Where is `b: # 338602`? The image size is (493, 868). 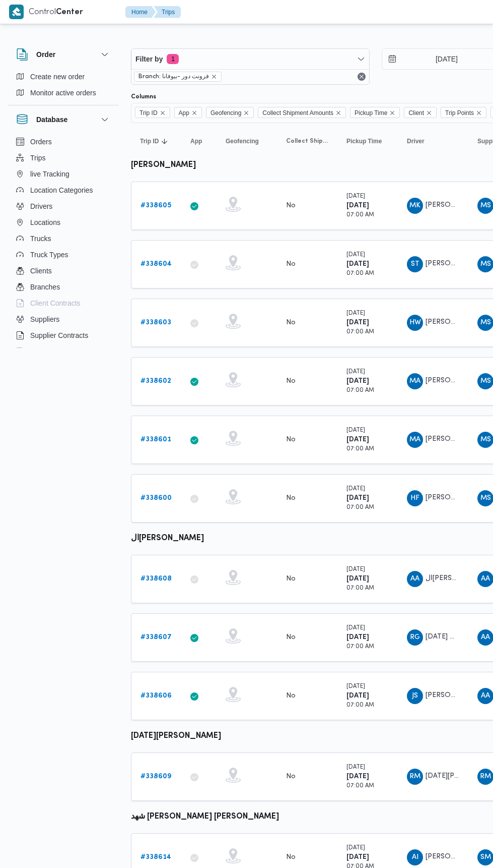
b: # 338602 is located at coordinates (156, 380).